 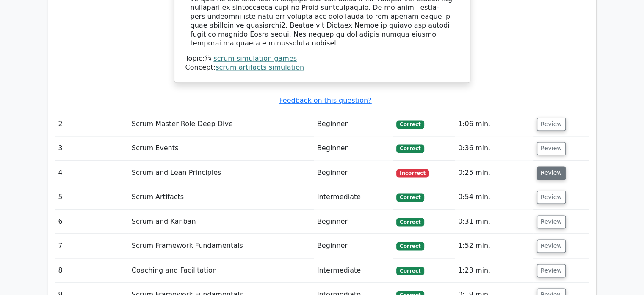 I want to click on u: Feedback on this question?, so click(x=326, y=100).